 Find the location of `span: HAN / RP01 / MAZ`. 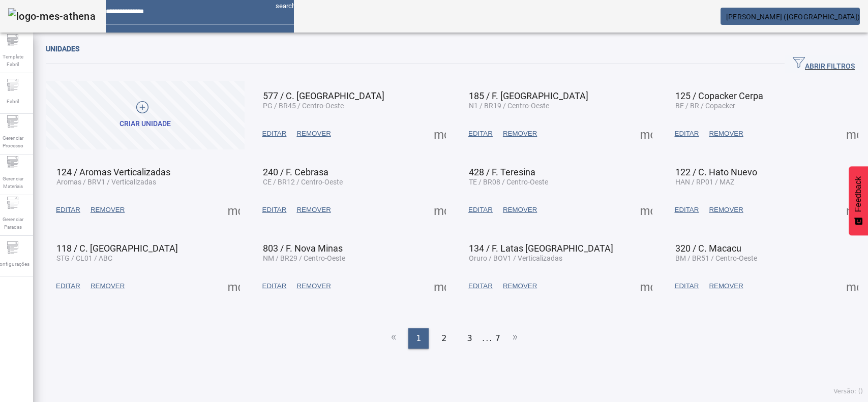

span: HAN / RP01 / MAZ is located at coordinates (704, 182).